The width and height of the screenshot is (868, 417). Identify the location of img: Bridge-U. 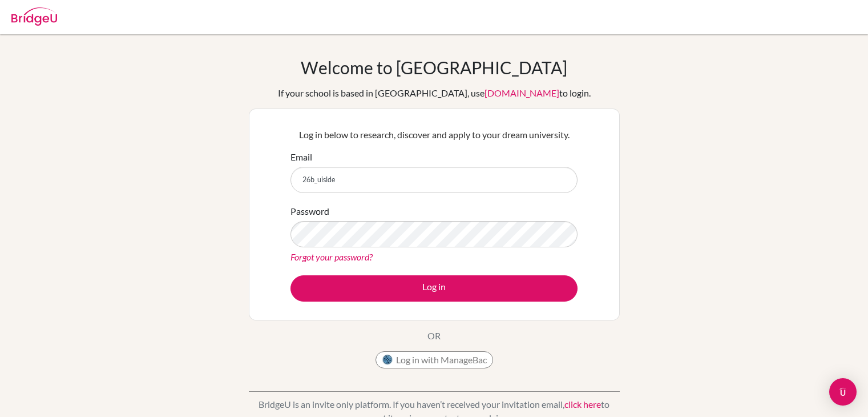
(34, 17).